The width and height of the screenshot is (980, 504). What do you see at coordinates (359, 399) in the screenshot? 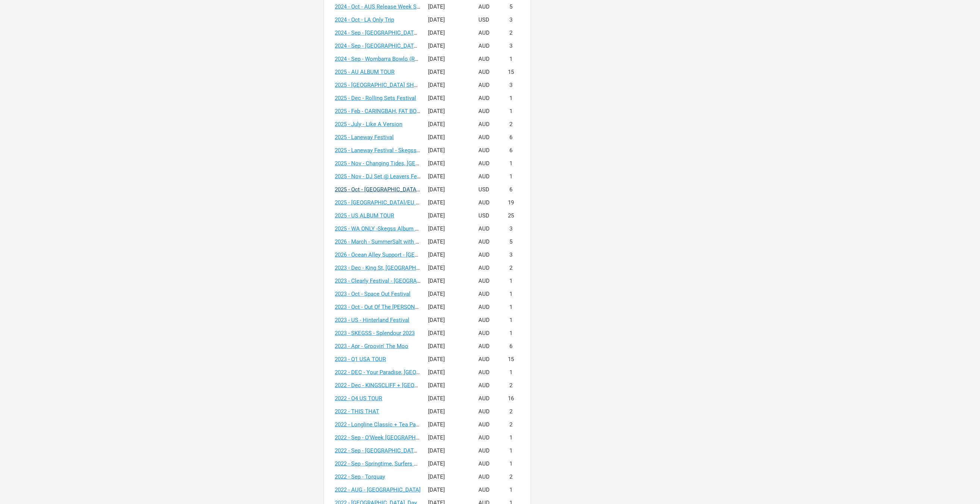
I see `a: 2022 - Q4 US TOUR` at bounding box center [359, 399].